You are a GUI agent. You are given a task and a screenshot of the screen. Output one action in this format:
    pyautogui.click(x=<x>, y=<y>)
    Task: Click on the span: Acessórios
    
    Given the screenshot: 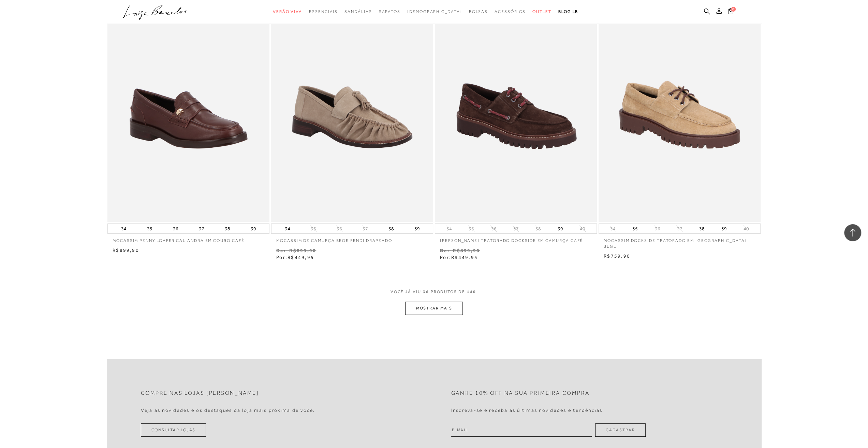 What is the action you would take?
    pyautogui.click(x=510, y=11)
    